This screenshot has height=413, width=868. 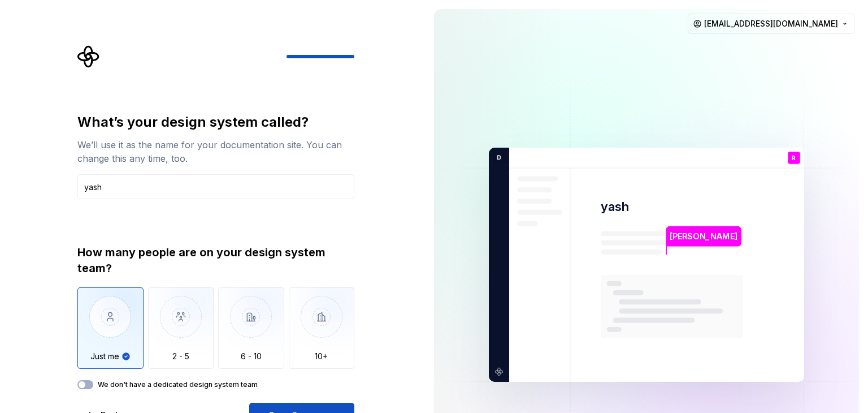 What do you see at coordinates (615, 206) in the screenshot?
I see `p: yash` at bounding box center [615, 206].